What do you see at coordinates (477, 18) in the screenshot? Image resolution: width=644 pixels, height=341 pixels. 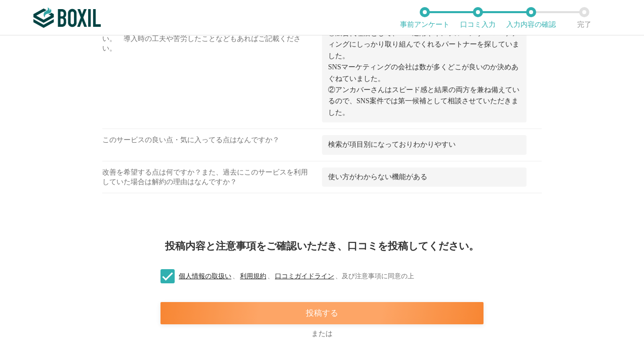 I see `li: 口コミ入力` at bounding box center [477, 18].